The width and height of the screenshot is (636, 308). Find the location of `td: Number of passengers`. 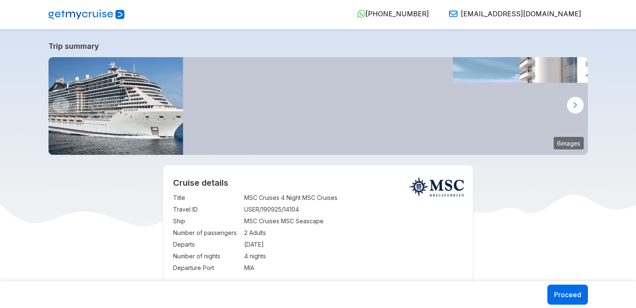

td: Number of passengers is located at coordinates (206, 233).